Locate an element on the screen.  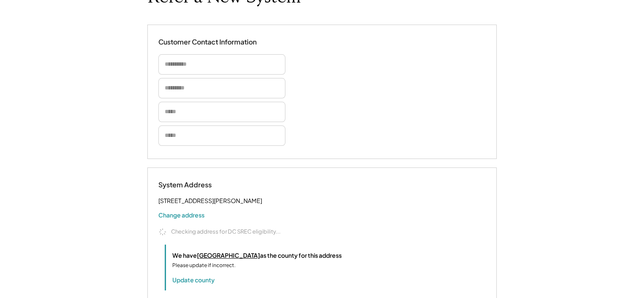
div: Customer Contact Information is located at coordinates (208, 42).